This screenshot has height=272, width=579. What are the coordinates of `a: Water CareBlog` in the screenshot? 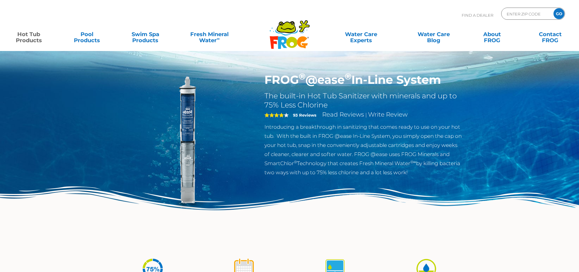 It's located at (433, 34).